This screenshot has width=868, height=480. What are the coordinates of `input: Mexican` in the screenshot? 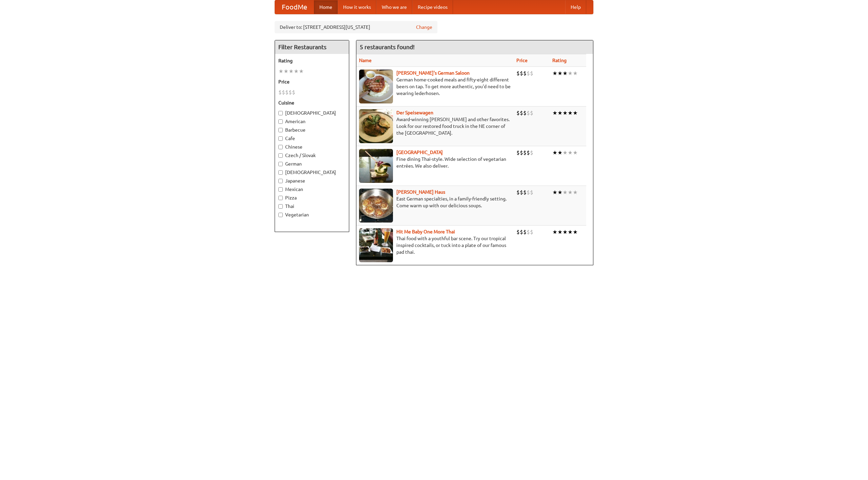 It's located at (281, 189).